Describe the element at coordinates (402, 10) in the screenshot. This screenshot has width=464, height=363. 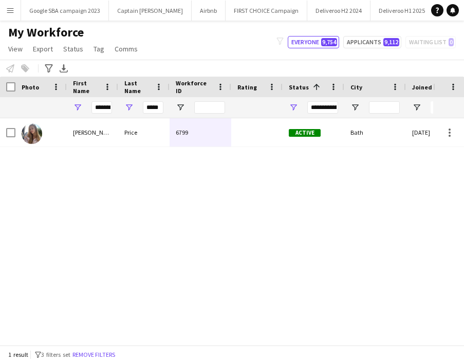
I see `button: Deliveroo H1 2025` at that location.